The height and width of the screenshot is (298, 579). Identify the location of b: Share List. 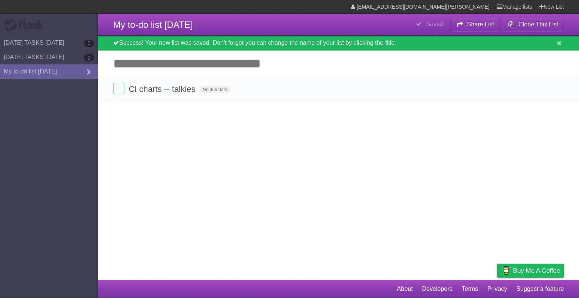
(481, 24).